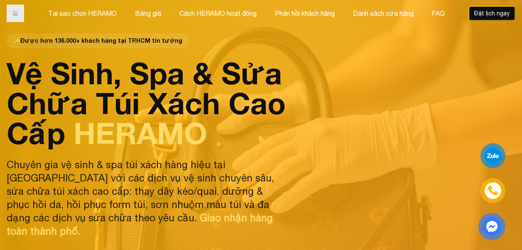 This screenshot has width=522, height=250. I want to click on button: Tại sao chọn HERAMO, so click(82, 13).